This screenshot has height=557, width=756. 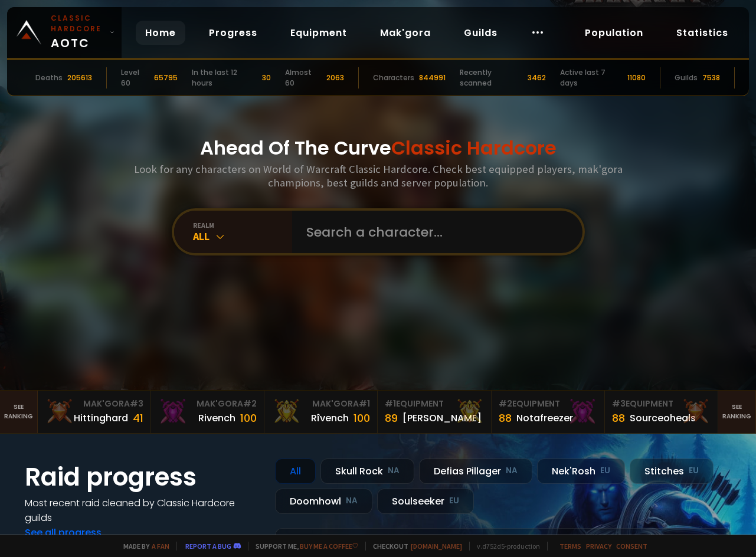 I want to click on div: Doomhowl, so click(x=323, y=501).